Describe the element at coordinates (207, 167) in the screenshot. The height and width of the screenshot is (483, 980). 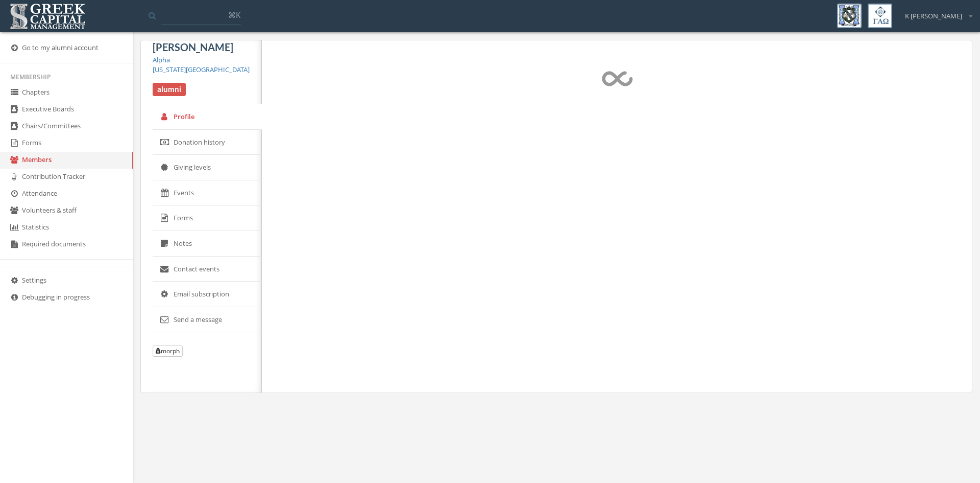
I see `a: Giving levels` at that location.